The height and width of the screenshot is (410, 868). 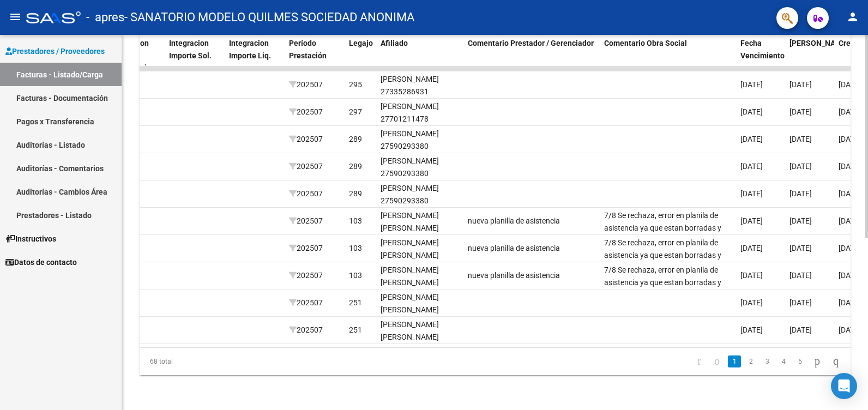 What do you see at coordinates (844, 386) in the screenshot?
I see `div: Open Intercom Messenger` at bounding box center [844, 386].